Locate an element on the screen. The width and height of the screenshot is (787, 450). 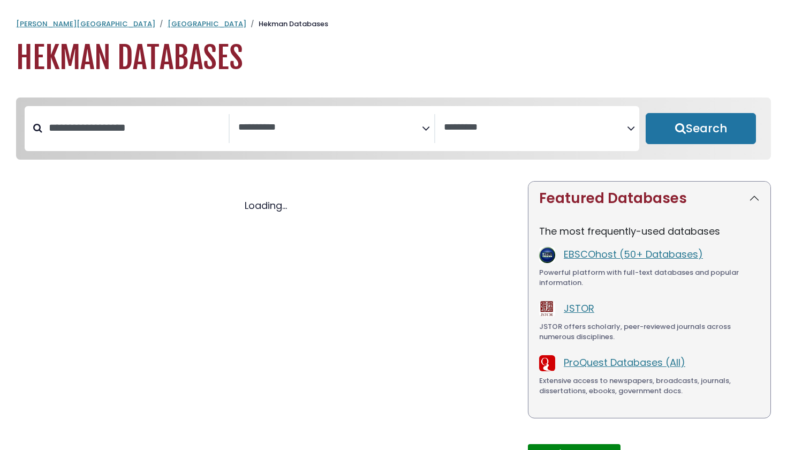
a: EBSCOhost (50+ Databases) is located at coordinates (634, 254).